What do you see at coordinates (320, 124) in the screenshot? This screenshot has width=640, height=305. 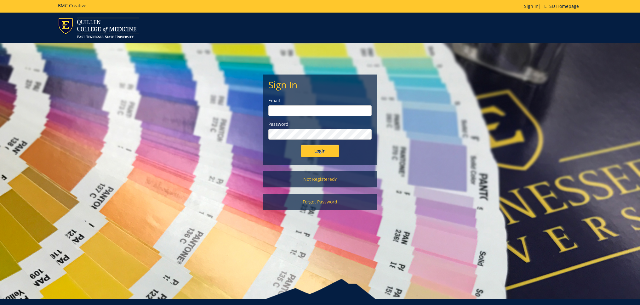 I see `label: Password` at bounding box center [320, 124].